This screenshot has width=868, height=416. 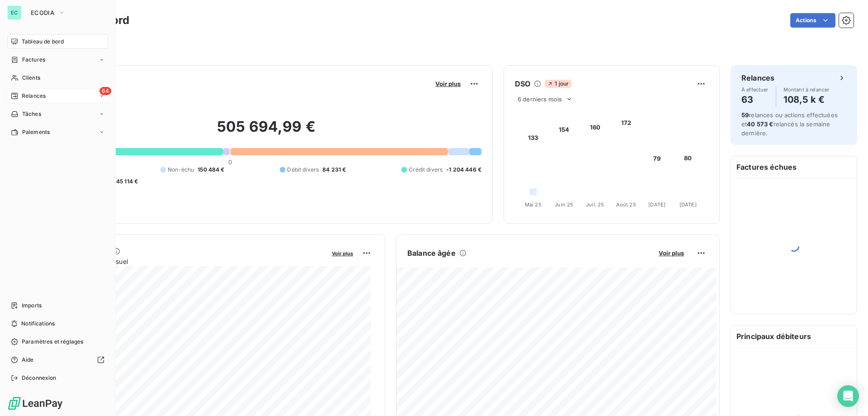 What do you see at coordinates (794, 336) in the screenshot?
I see `h6: Principaux débiteurs` at bounding box center [794, 336].